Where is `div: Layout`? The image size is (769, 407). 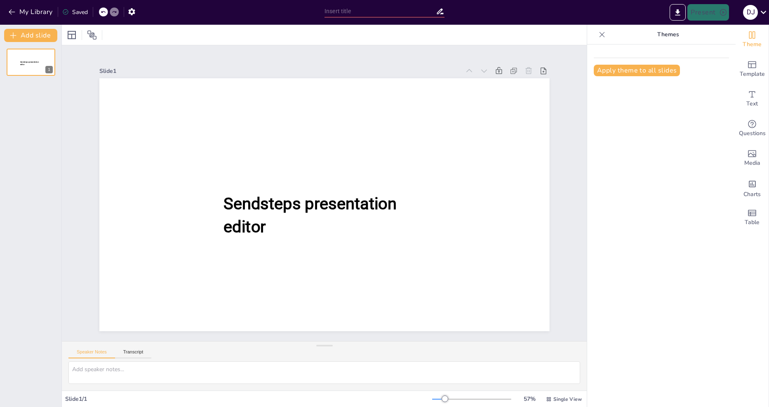 div: Layout is located at coordinates (72, 35).